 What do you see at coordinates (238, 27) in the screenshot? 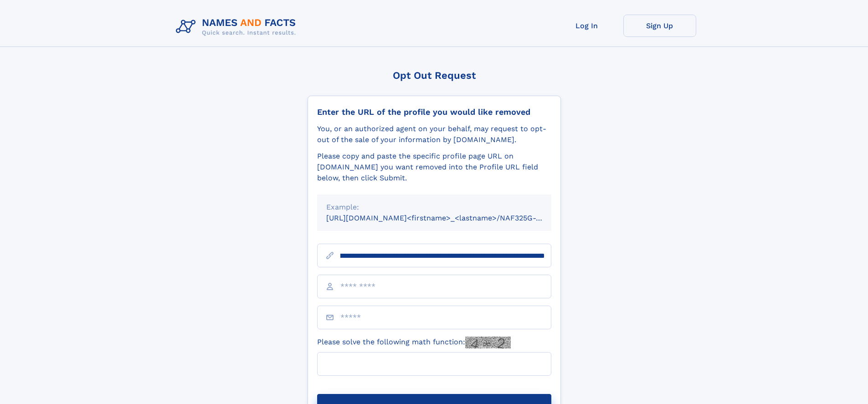
I see `img: Logo Names and Facts` at bounding box center [238, 27].